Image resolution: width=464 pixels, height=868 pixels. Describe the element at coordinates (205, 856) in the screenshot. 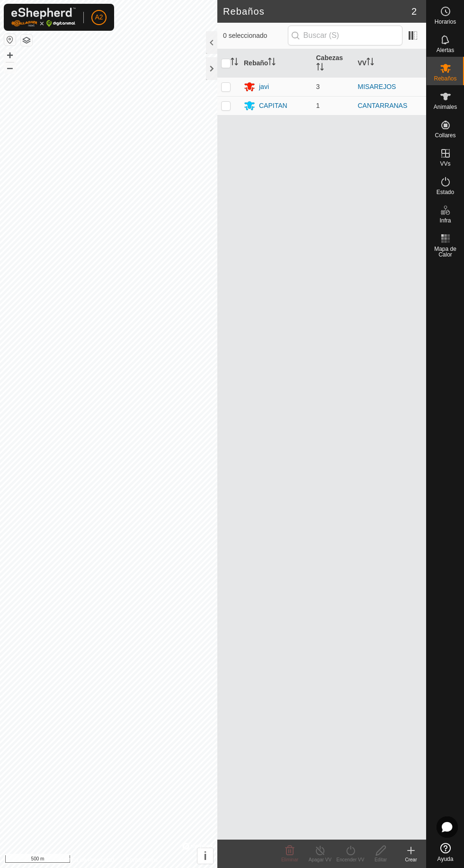

I see `button: i` at that location.